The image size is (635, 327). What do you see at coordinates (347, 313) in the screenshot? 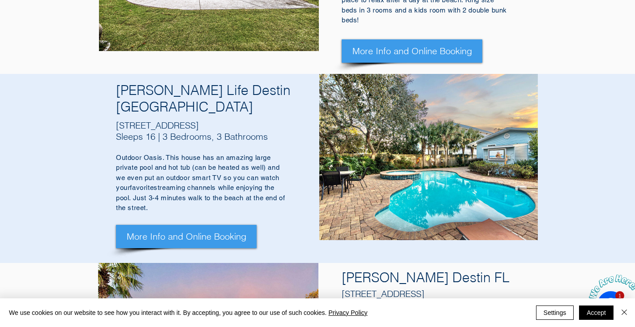
I see `a: Privacy Policy` at bounding box center [347, 313].